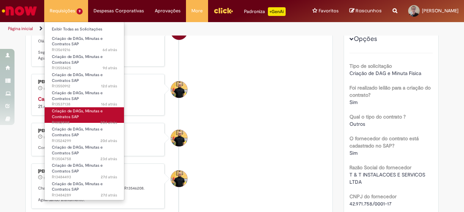 This screenshot has height=212, width=464. Describe the element at coordinates (84, 60) in the screenshot. I see `a: Aberto R13558425 : Criação de DAGs, Minutas e Contratos SAP` at that location.